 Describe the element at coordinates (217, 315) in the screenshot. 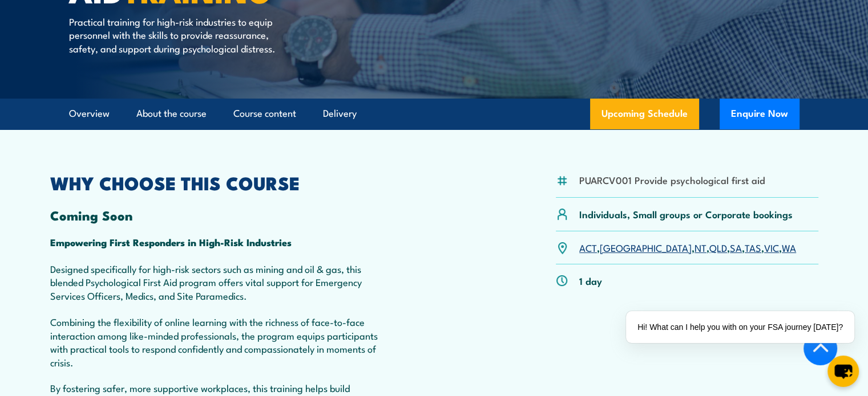

I see `p: Designed specifically for high-risk sectors such as mining and oil & gas, this blended Psychologi...` at that location.